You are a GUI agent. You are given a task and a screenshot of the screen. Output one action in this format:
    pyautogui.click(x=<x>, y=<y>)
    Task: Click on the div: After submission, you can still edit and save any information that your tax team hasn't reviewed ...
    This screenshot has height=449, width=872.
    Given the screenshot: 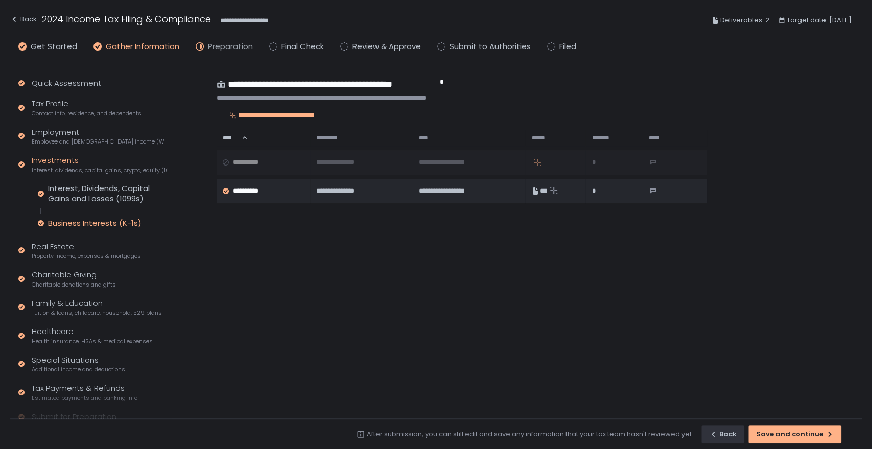 What is the action you would take?
    pyautogui.click(x=530, y=434)
    